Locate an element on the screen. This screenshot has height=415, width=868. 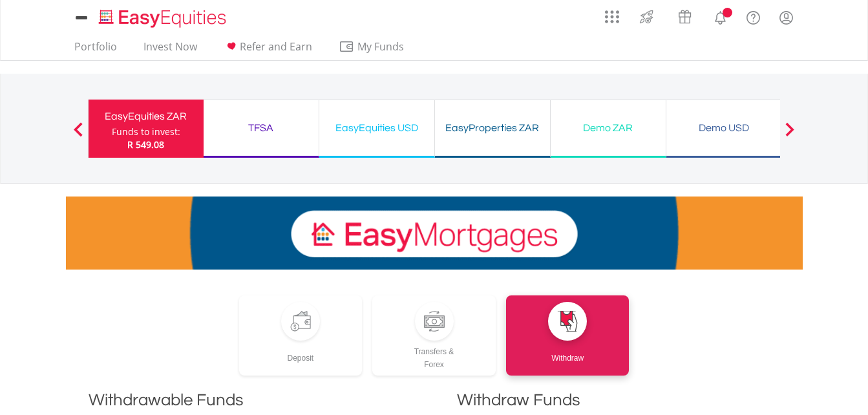
a: Withdraw is located at coordinates (567, 336).